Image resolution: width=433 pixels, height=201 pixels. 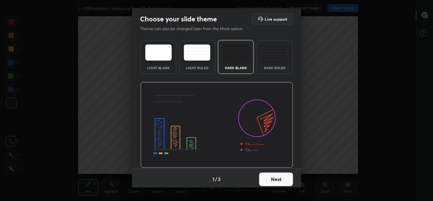 I want to click on div: Dark Ruled, so click(x=275, y=68).